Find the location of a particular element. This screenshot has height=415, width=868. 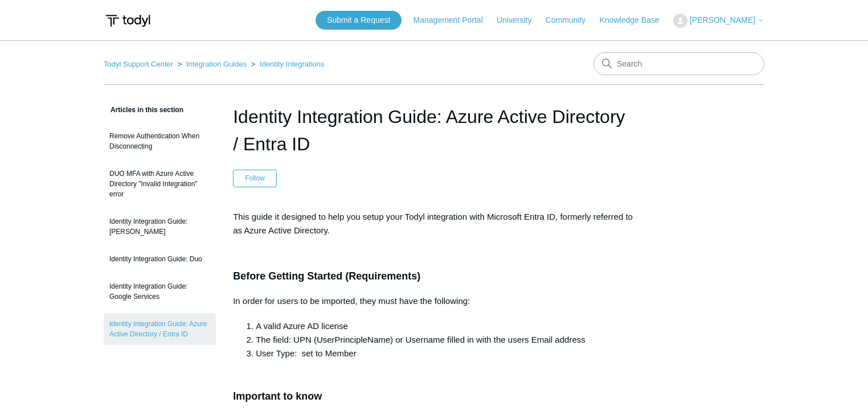

a: Integration Guides is located at coordinates (217, 64).